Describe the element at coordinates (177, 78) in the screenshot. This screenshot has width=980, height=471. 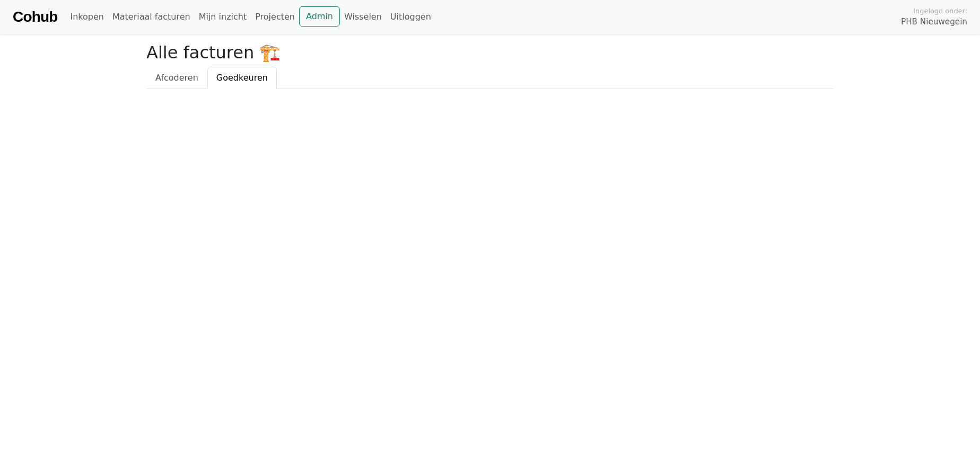
I see `a: Afcoderen` at that location.